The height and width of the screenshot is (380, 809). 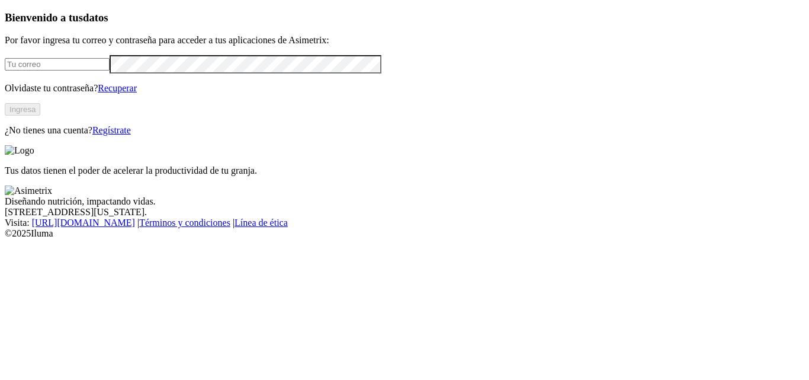 What do you see at coordinates (185, 222) in the screenshot?
I see `a: Términos y condiciones` at bounding box center [185, 222].